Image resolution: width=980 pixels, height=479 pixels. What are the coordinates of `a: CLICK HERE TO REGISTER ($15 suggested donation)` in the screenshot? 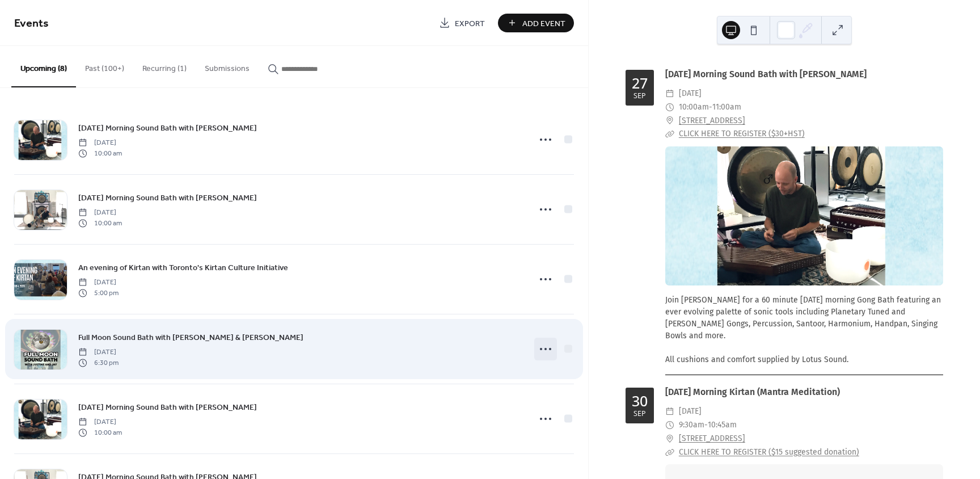 It's located at (769, 452).